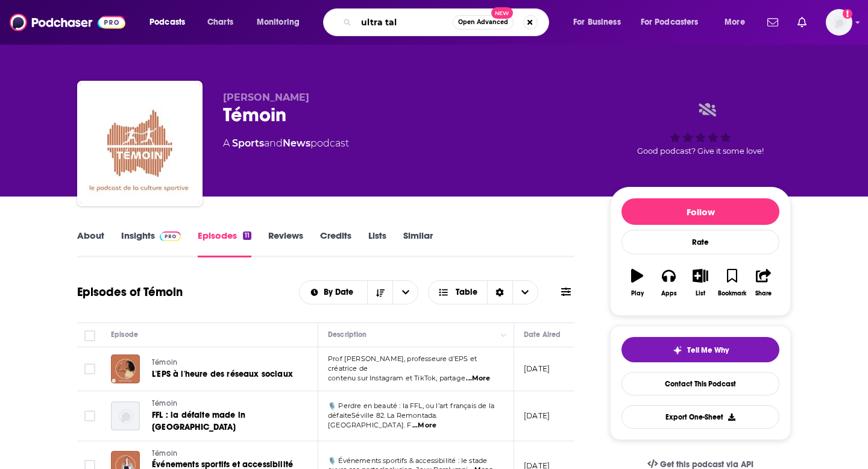 The height and width of the screenshot is (469, 868). I want to click on button: List, so click(700, 283).